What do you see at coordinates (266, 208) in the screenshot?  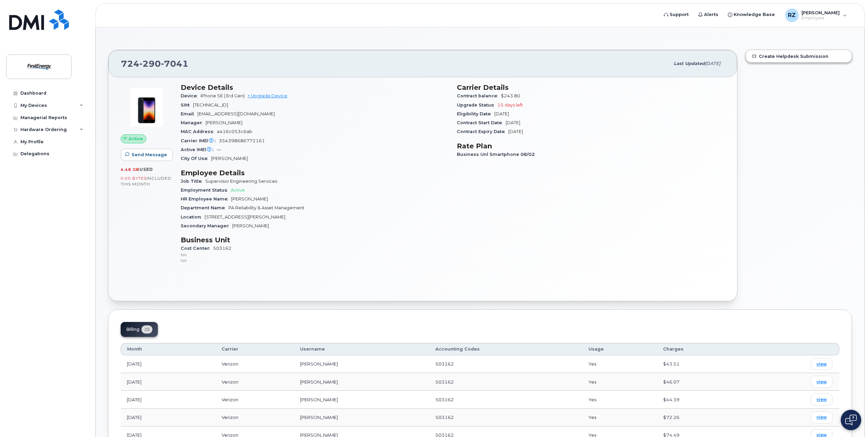 I see `span: PA Reliability & Asset Management` at bounding box center [266, 208].